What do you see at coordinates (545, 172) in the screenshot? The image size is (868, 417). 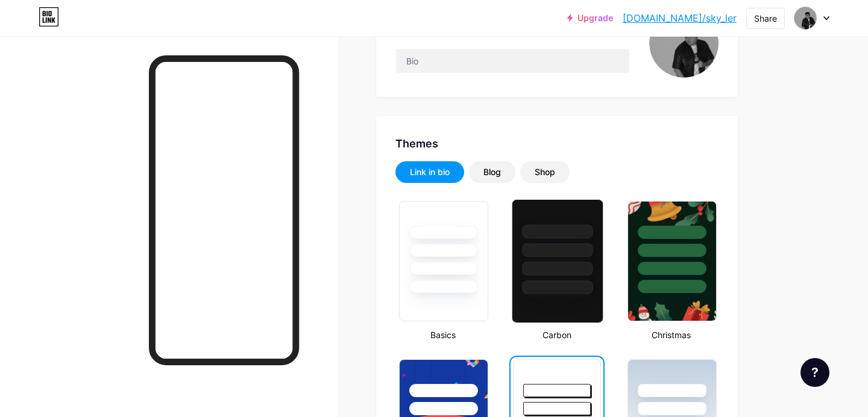 I see `div: Shop` at bounding box center [545, 172].